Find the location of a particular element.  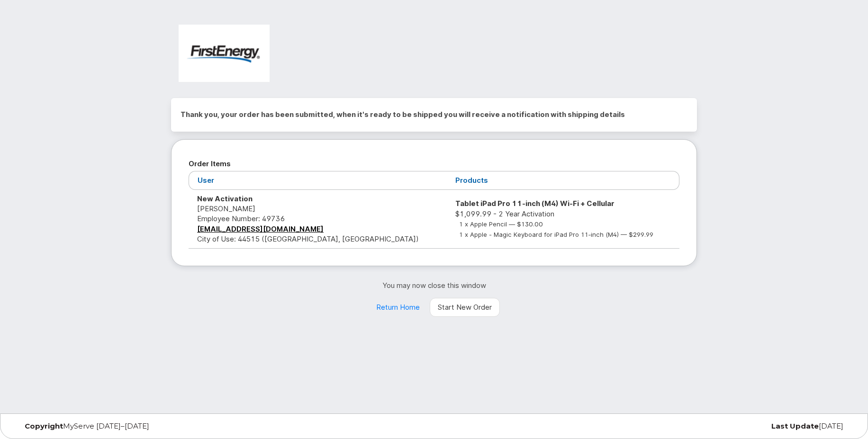

th: User is located at coordinates (318, 180).